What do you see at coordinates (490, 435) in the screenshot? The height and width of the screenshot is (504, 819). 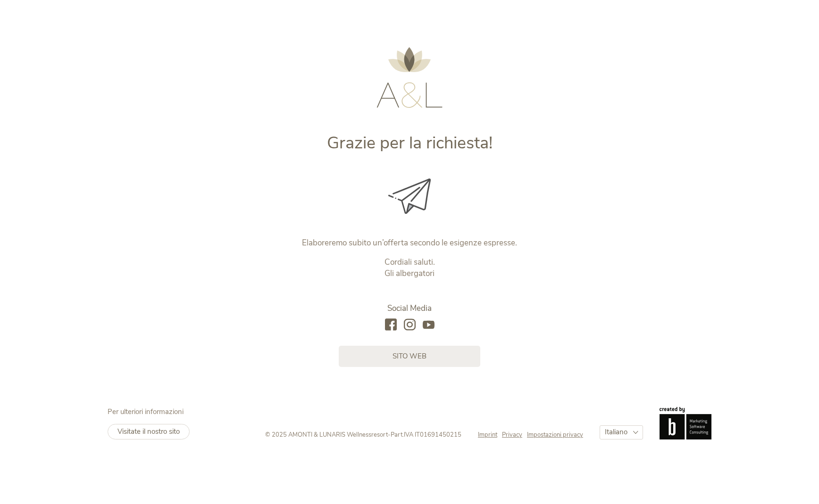 I see `a: Imprint` at bounding box center [490, 435].